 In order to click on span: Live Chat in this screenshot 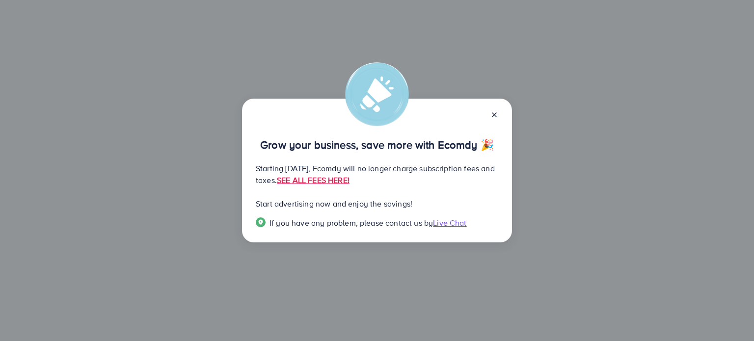, I will do `click(450, 223)`.